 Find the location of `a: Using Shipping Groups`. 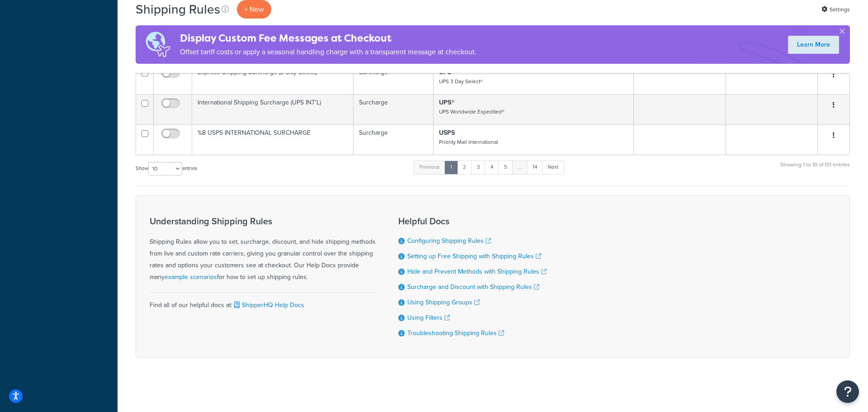

a: Using Shipping Groups is located at coordinates (444, 302).